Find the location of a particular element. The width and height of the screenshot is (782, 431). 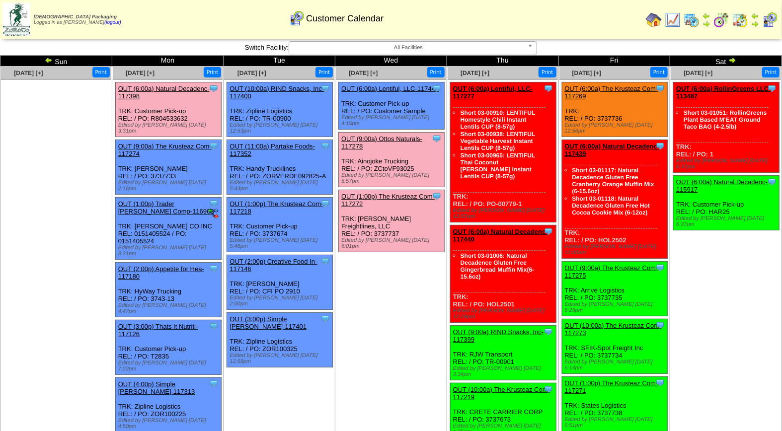

a: OUT (1:00p) The Krusteaz Com-117271 is located at coordinates (611, 387).